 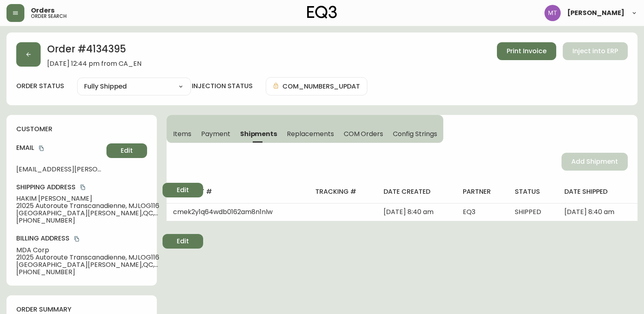 What do you see at coordinates (343, 191) in the screenshot?
I see `h4: tracking #` at bounding box center [343, 191].